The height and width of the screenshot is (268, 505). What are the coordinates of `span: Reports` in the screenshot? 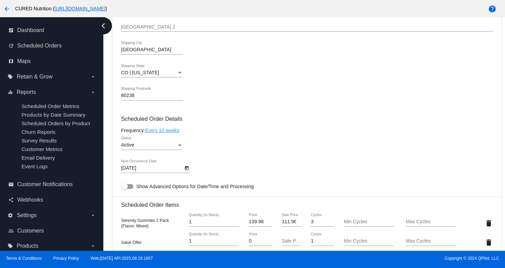 It's located at (26, 92).